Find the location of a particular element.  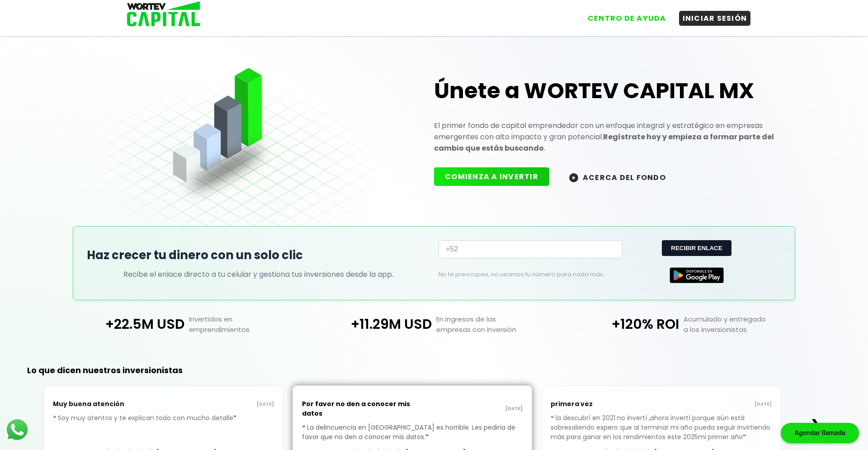

a: COMIENZA A INVERTIR is located at coordinates (496, 177).